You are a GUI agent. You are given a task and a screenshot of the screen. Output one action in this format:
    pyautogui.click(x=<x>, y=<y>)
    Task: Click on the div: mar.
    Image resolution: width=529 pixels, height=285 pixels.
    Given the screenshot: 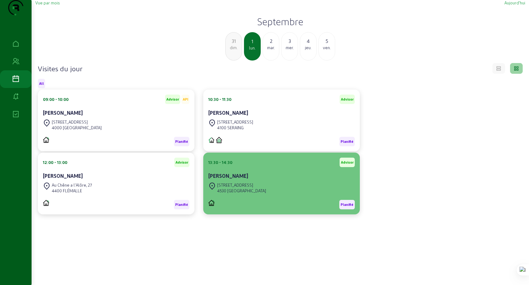 What is the action you would take?
    pyautogui.click(x=271, y=48)
    